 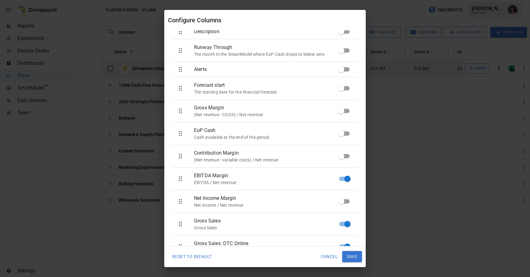 I want to click on span: Gross Sales: DTC Online, so click(x=269, y=244).